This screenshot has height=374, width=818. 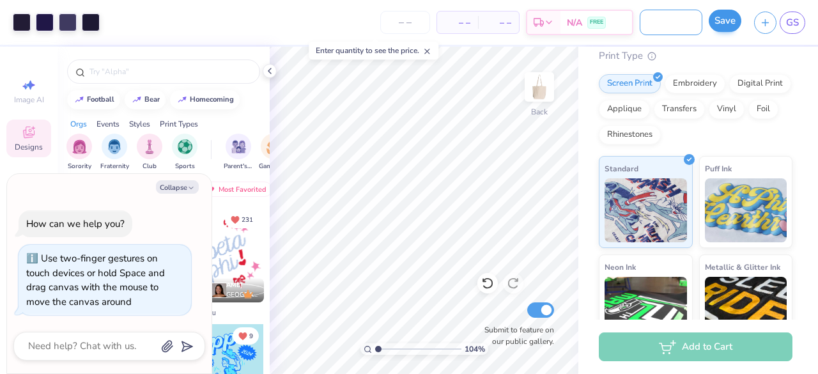 I want to click on button: Collapse, so click(x=177, y=187).